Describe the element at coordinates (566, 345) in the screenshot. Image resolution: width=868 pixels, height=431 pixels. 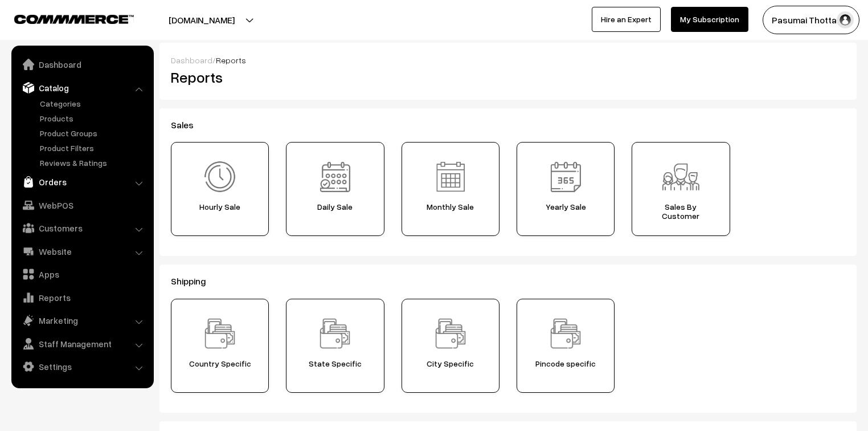
I see `a: Report Pincode specific` at that location.